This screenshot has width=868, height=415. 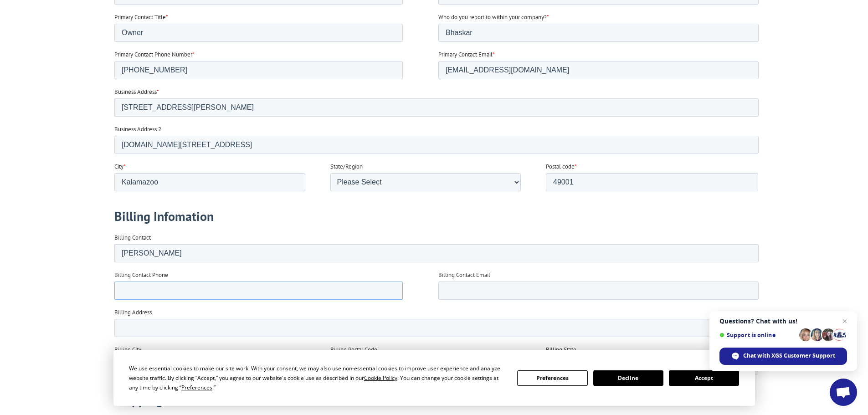 What do you see at coordinates (232, 337) in the screenshot?
I see `span: State/Region` at bounding box center [232, 337].